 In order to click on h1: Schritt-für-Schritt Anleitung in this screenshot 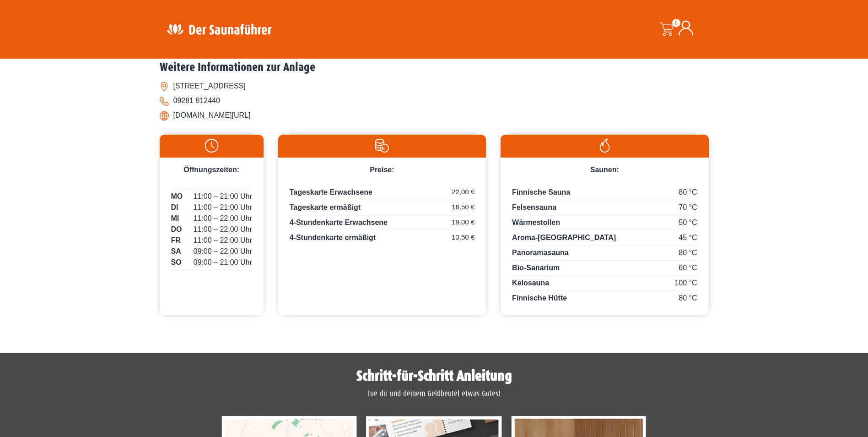, I will do `click(434, 376)`.